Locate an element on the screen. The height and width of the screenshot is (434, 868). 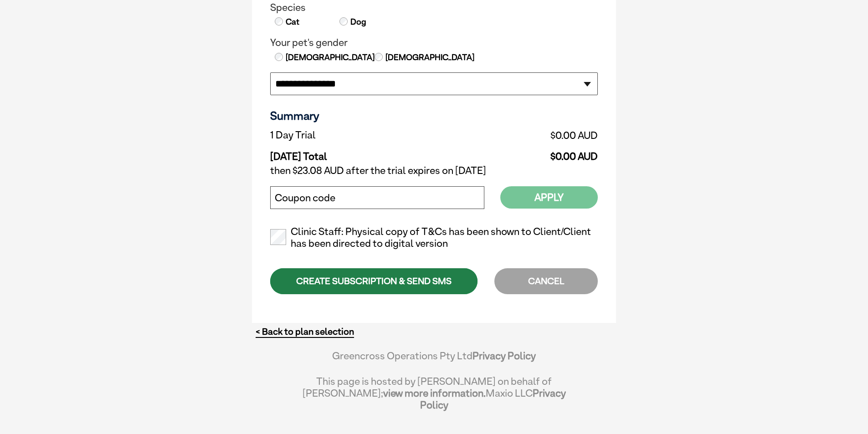
div: CANCEL is located at coordinates (546, 281).